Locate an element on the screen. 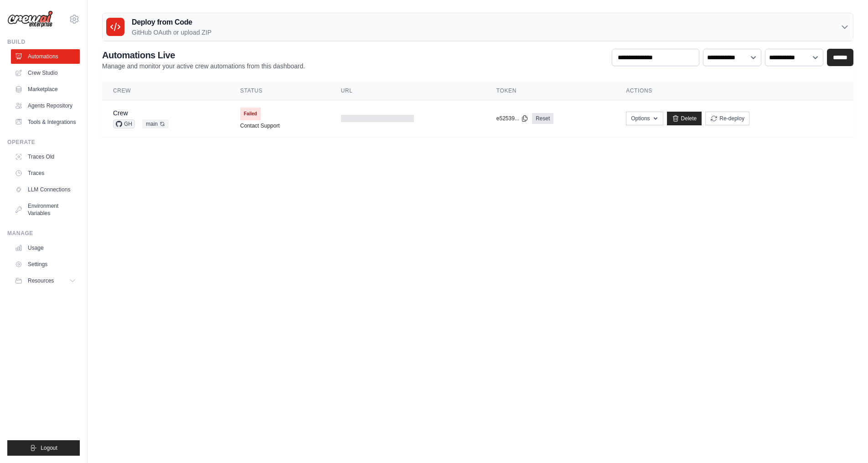  a: Crew Studio is located at coordinates (45, 73).